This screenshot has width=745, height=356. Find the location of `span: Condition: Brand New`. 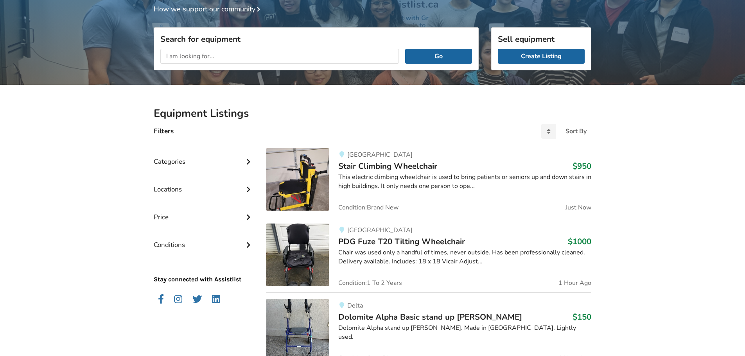

span: Condition: Brand New is located at coordinates (368, 208).